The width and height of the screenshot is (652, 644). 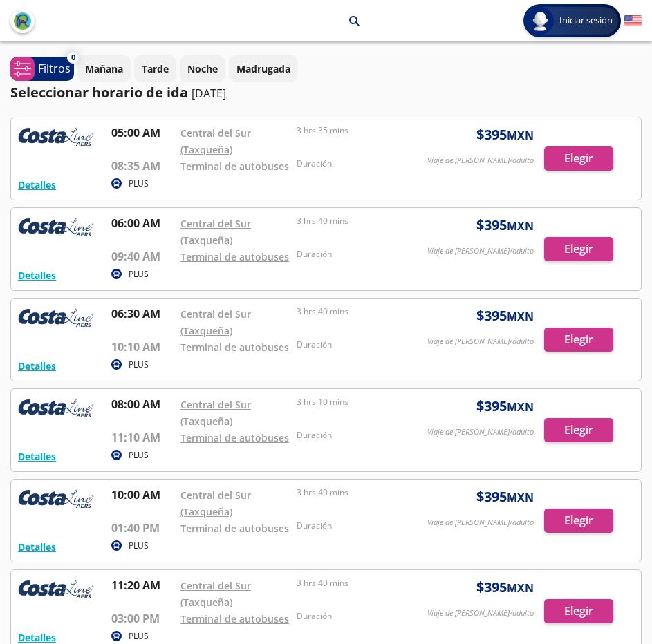 I want to click on p: Seleccionar horario de ida, so click(x=99, y=92).